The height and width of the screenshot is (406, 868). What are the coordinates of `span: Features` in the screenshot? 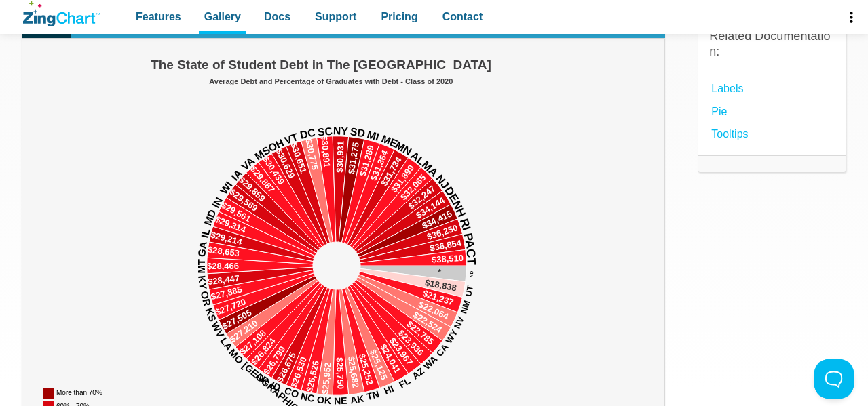 It's located at (158, 16).